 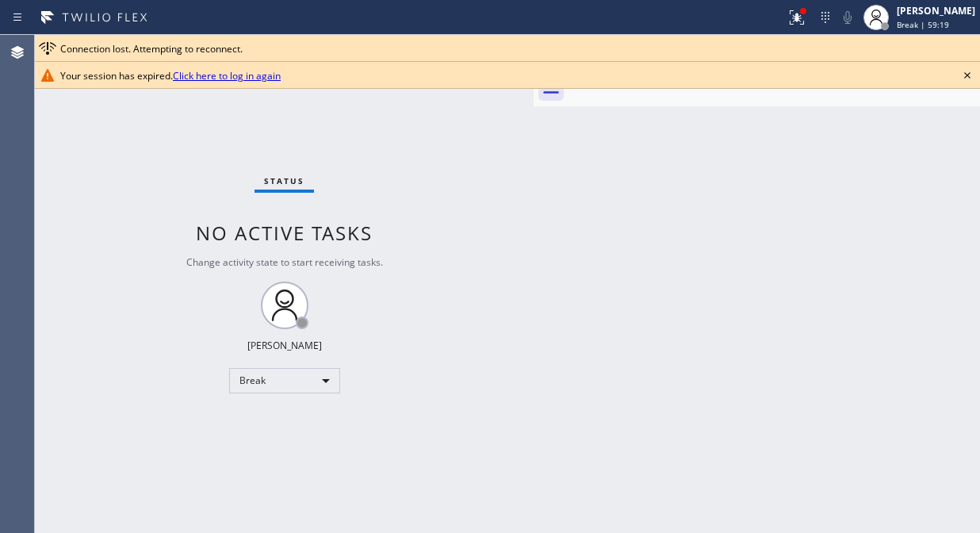 What do you see at coordinates (285, 381) in the screenshot?
I see `div: Break` at bounding box center [285, 381].